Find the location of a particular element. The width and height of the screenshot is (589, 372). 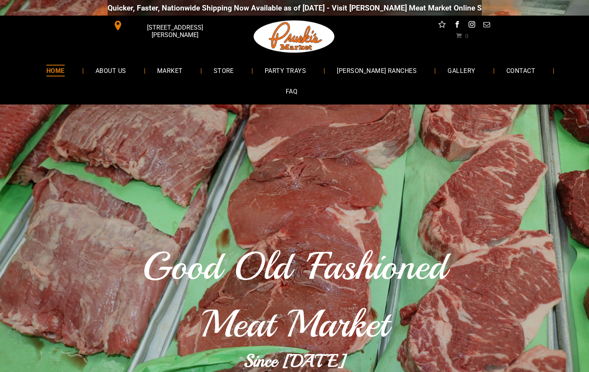

a: PARTY TRAYS is located at coordinates (285, 70).